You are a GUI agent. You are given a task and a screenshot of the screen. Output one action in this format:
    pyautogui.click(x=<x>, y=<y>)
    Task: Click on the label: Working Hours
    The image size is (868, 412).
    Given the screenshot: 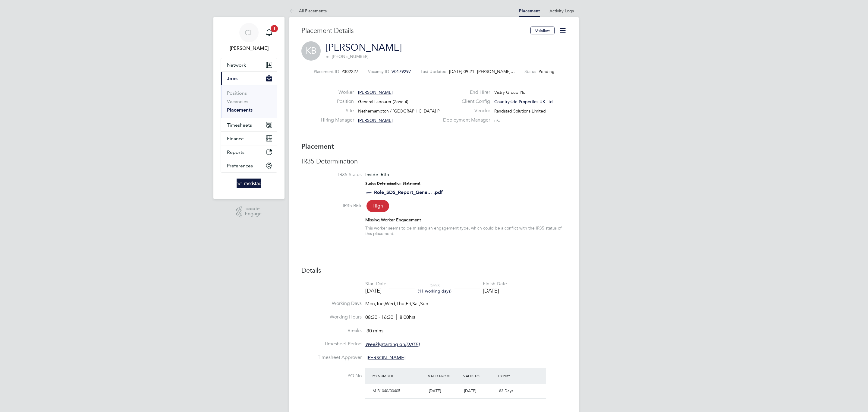 What is the action you would take?
    pyautogui.click(x=332, y=317)
    